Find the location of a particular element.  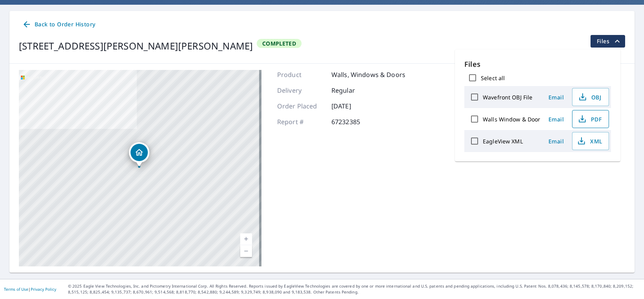

label: EagleView XML is located at coordinates (503, 141).